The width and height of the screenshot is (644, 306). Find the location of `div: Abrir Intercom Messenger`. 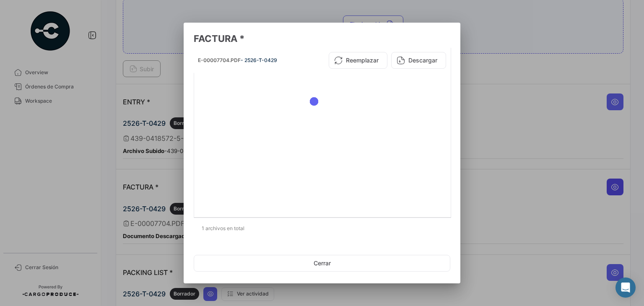

div: Abrir Intercom Messenger is located at coordinates (625, 288).